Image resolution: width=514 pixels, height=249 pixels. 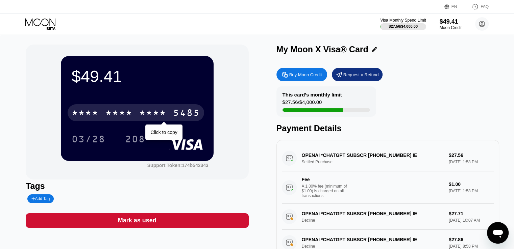 What do you see at coordinates (327, 191) in the screenshot?
I see `div: A 1.00% fee (minimum of $1.00) is charged on all transactions` at bounding box center [327, 191].